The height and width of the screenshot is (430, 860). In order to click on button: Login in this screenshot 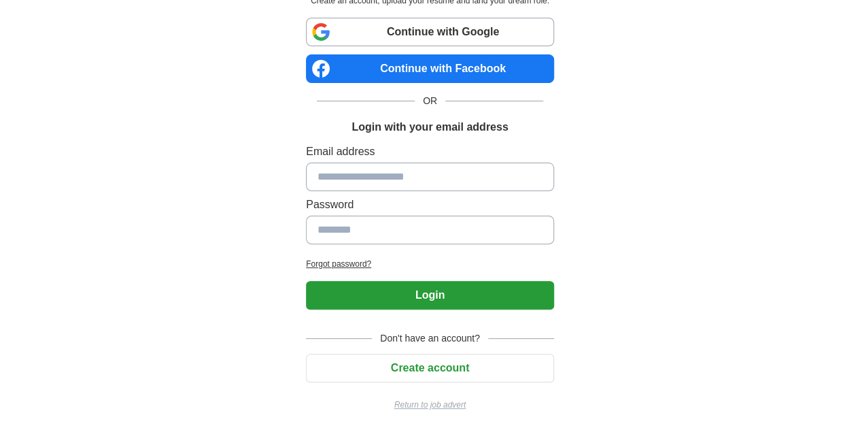, I will do `click(430, 295)`.